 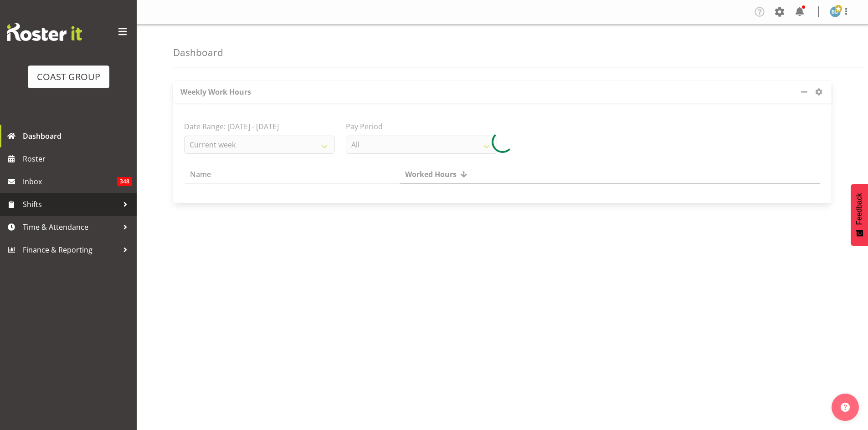 I want to click on span: Feedback, so click(x=859, y=209).